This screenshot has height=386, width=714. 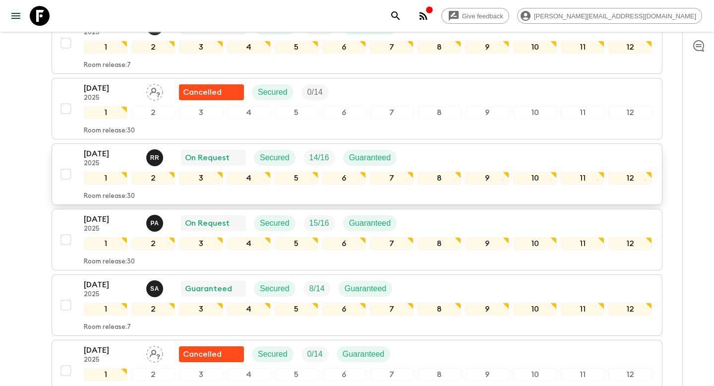 What do you see at coordinates (475, 16) in the screenshot?
I see `a: Give feedback` at bounding box center [475, 16].